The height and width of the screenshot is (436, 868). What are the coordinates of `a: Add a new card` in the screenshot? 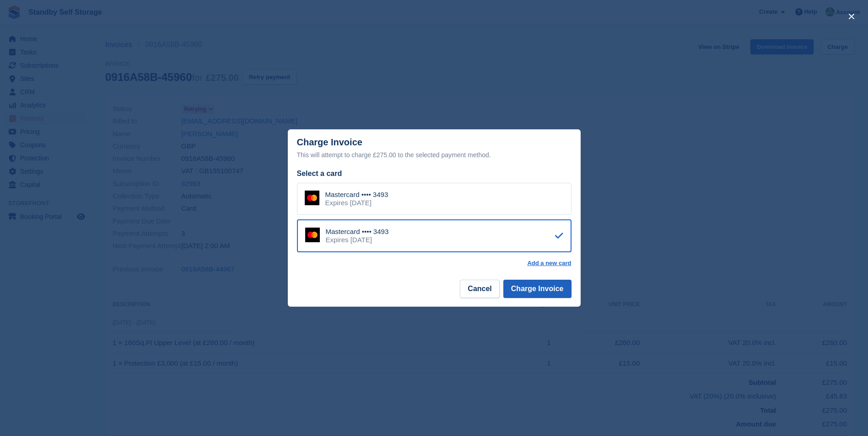 It's located at (549, 263).